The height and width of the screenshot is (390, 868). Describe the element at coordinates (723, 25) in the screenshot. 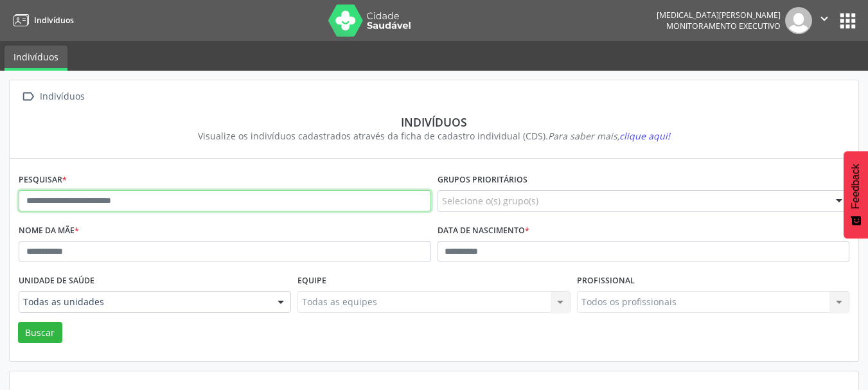

I see `span: Monitoramento Executivo` at that location.